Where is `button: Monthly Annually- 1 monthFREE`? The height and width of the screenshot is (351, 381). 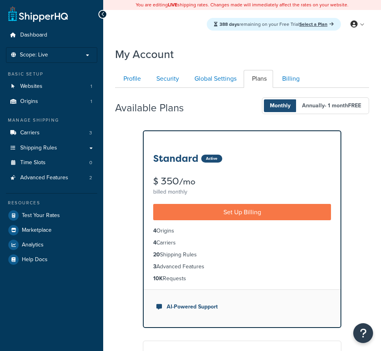
button: Monthly Annually- 1 monthFREE is located at coordinates (316, 106).